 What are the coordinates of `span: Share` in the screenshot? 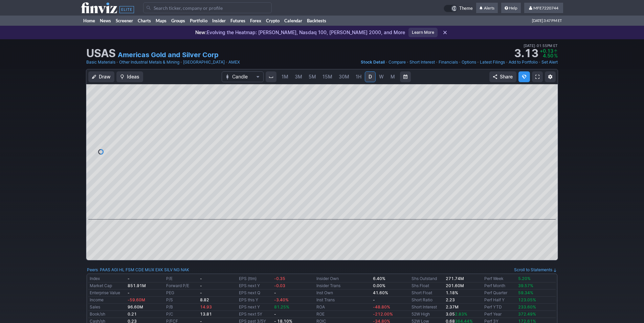 It's located at (506, 77).